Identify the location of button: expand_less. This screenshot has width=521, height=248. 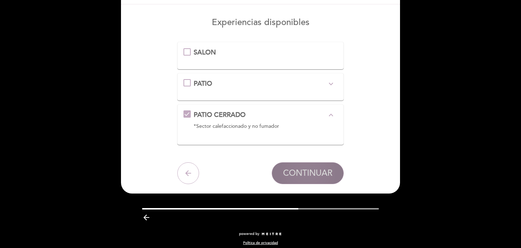
(331, 115).